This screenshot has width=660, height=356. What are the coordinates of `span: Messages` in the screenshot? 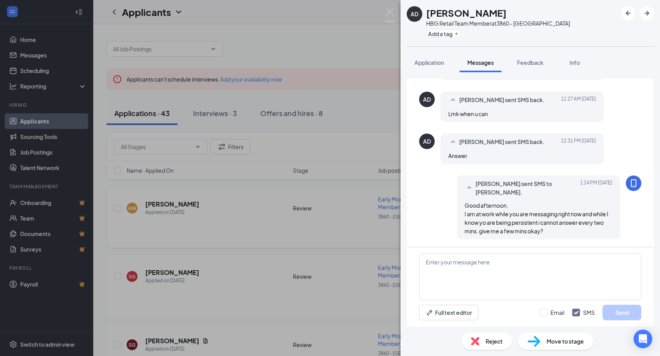 It's located at (480, 63).